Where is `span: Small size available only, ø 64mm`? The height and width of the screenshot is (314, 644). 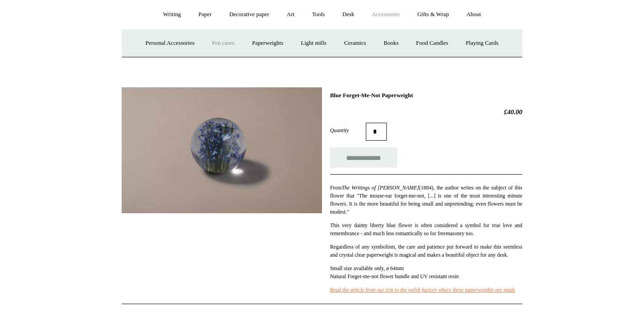 span: Small size available only, ø 64mm is located at coordinates (367, 268).